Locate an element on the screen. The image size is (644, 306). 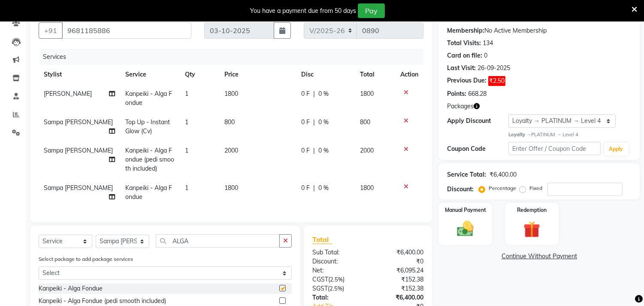
label: Fixed is located at coordinates (536, 188).